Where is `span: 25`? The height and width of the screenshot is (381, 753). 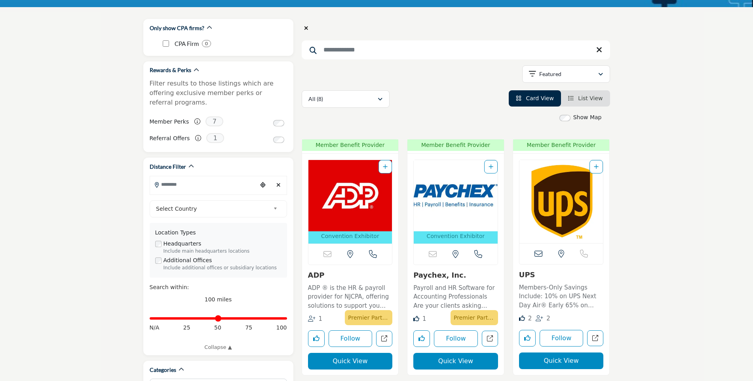 span: 25 is located at coordinates (187, 327).